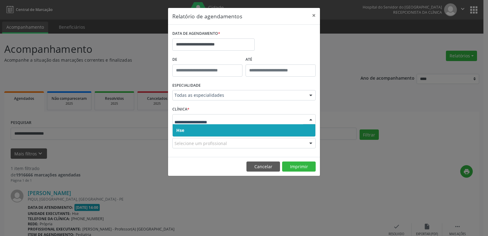 The width and height of the screenshot is (488, 236). Describe the element at coordinates (207, 16) in the screenshot. I see `h5: Relatório de agendamentos` at that location.